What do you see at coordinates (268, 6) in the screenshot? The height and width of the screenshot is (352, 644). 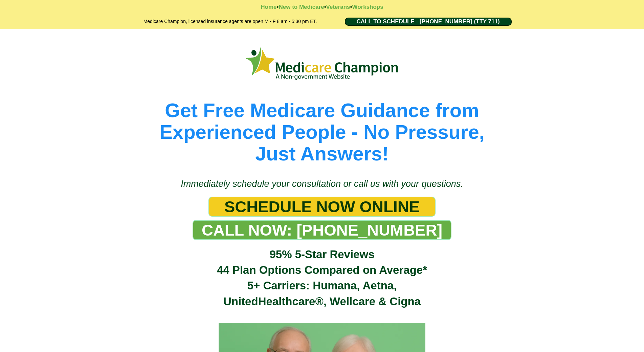 I see `a: Home` at bounding box center [268, 6].